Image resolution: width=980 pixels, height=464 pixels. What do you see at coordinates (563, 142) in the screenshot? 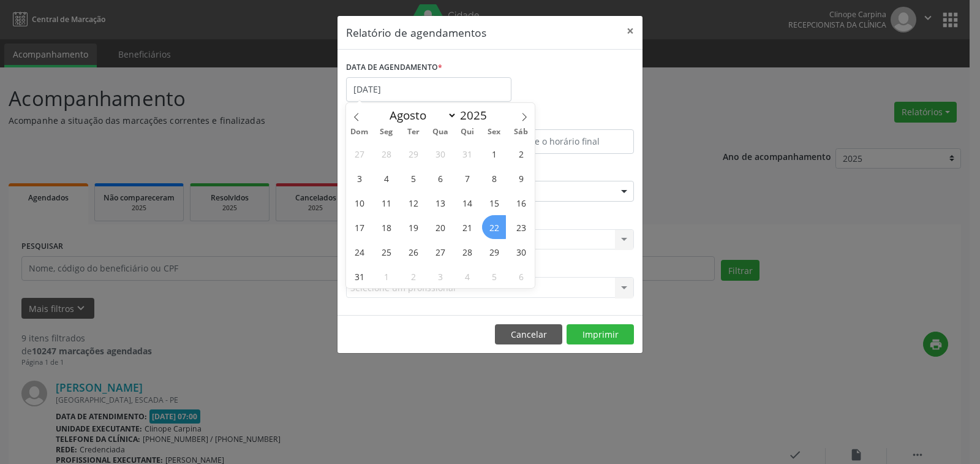
I see `input: Selecione o horário final` at bounding box center [563, 142].